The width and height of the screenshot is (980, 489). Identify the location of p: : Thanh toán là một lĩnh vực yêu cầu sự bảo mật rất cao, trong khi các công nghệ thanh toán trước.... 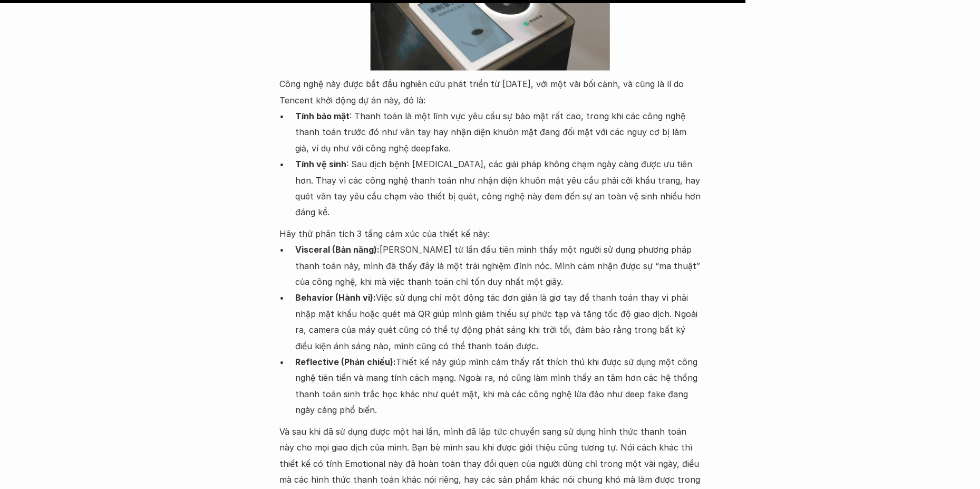
(498, 132).